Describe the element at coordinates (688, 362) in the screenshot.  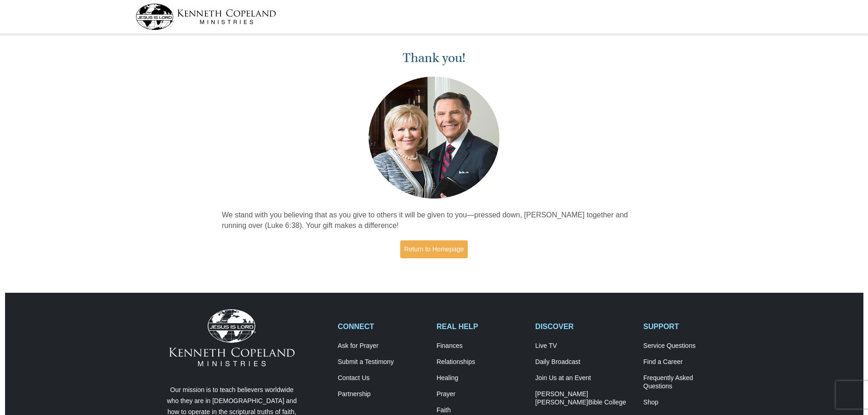
I see `a: Find a Career` at that location.